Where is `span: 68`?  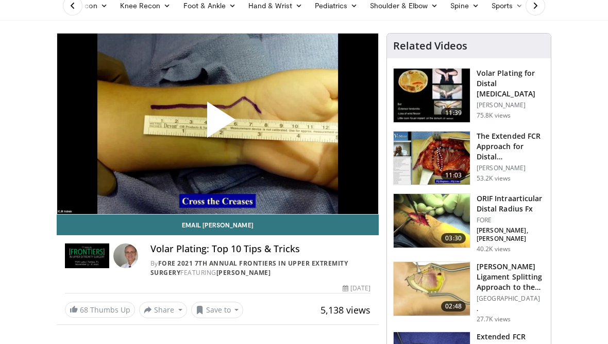
span: 68 is located at coordinates (84, 309).